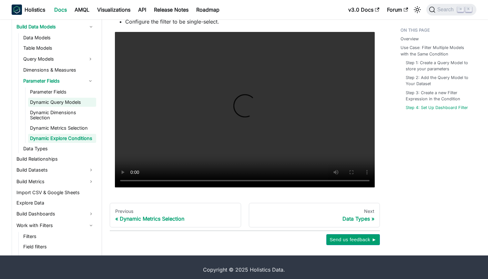 This screenshot has width=488, height=279. What do you see at coordinates (175, 219) in the screenshot?
I see `div: Dynamic Metrics Selection` at bounding box center [175, 219].